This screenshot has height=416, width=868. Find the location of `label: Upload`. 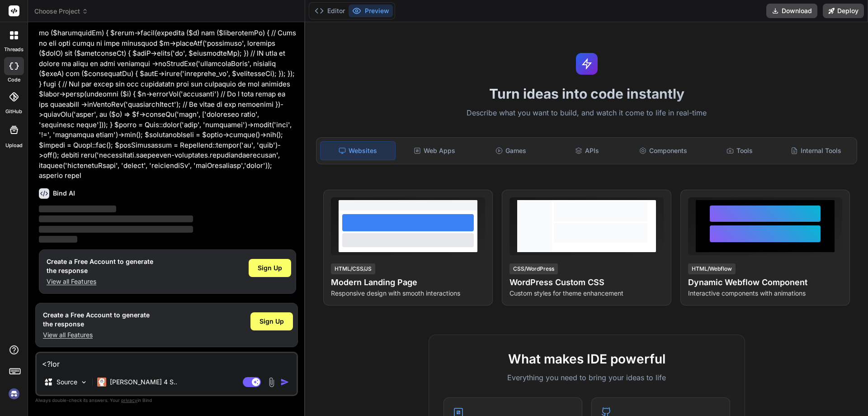

label: Upload is located at coordinates (14, 145).